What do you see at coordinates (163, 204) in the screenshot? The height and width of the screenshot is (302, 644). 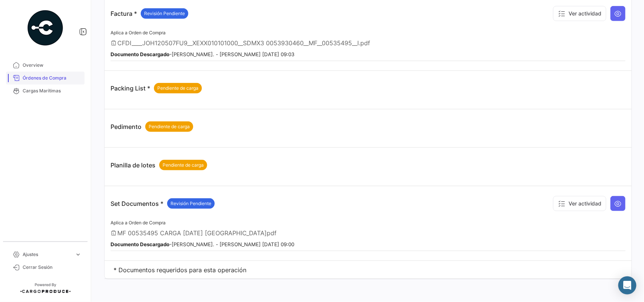 I see `p: Set Documentos *` at bounding box center [163, 204].